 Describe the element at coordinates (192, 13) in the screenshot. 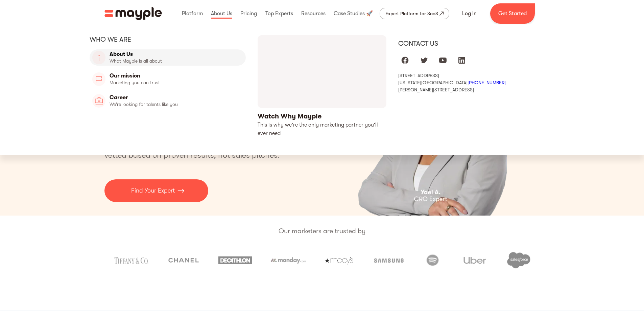

I see `div: Platform` at that location.